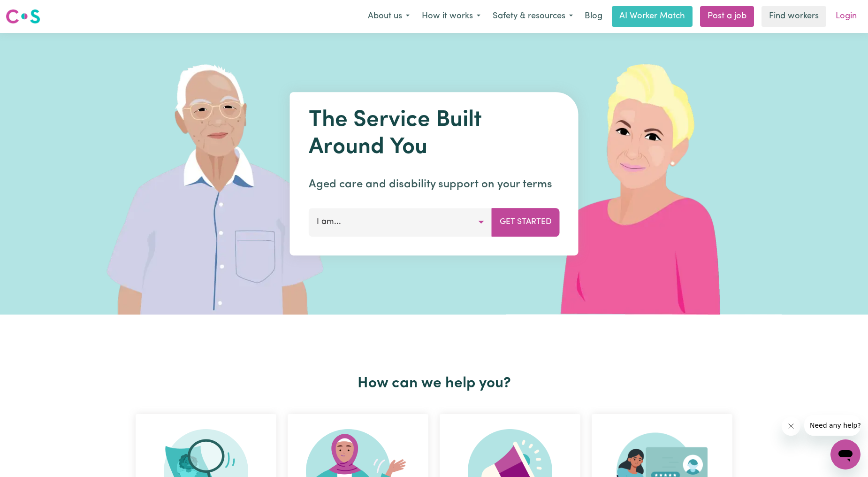 The width and height of the screenshot is (868, 477). What do you see at coordinates (31, 10) in the screenshot?
I see `span: Need any help?` at bounding box center [31, 10].